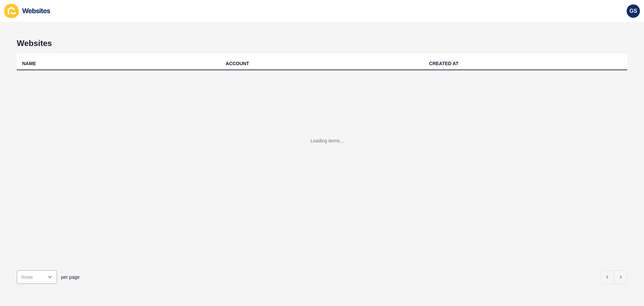  Describe the element at coordinates (70, 277) in the screenshot. I see `span: per page` at that location.